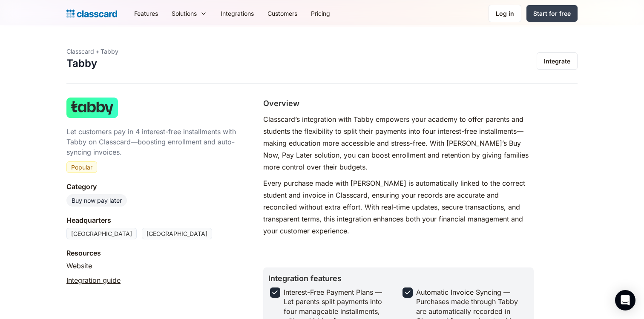 The width and height of the screenshot is (644, 319). What do you see at coordinates (625, 300) in the screenshot?
I see `div: Open Intercom Messenger` at bounding box center [625, 300].